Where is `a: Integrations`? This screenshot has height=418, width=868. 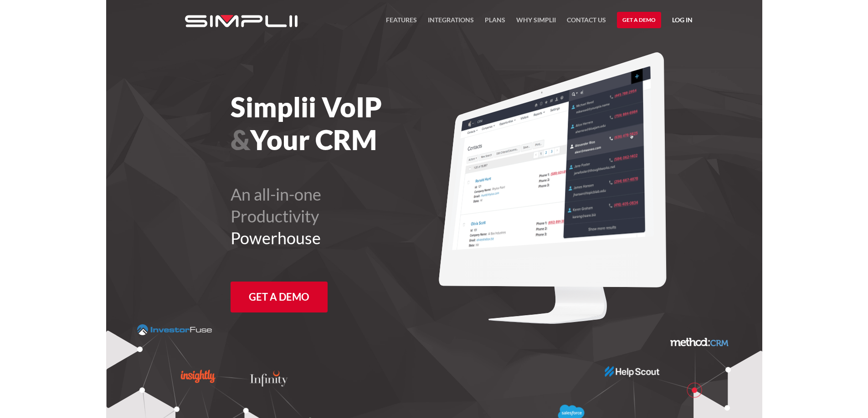 a: Integrations is located at coordinates (451, 23).